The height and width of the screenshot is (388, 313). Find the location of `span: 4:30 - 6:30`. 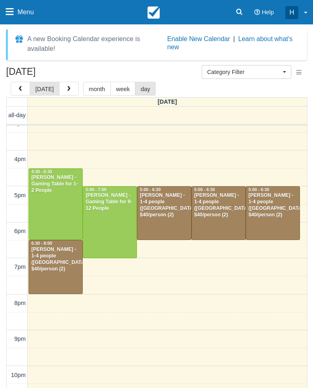

span: 4:30 - 6:30 is located at coordinates (42, 172).